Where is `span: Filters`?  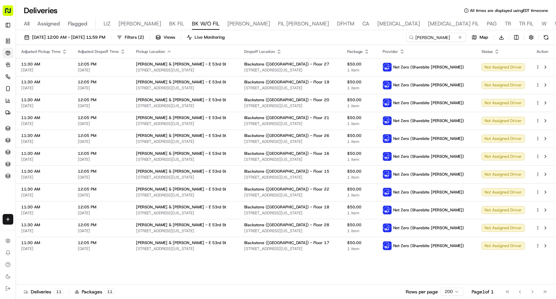 span: Filters is located at coordinates (134, 37).